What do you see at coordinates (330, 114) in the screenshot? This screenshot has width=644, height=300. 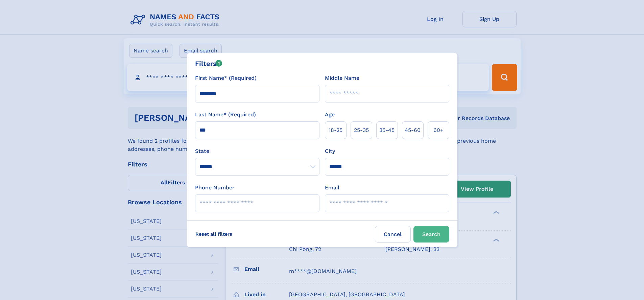 I see `label: Age` at bounding box center [330, 114].